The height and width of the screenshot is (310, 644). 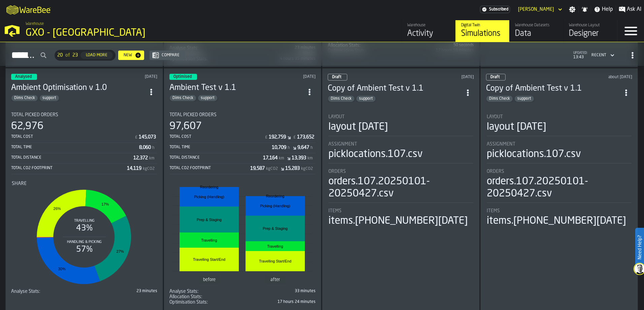 I want to click on div: 33 minutes, so click(x=258, y=291).